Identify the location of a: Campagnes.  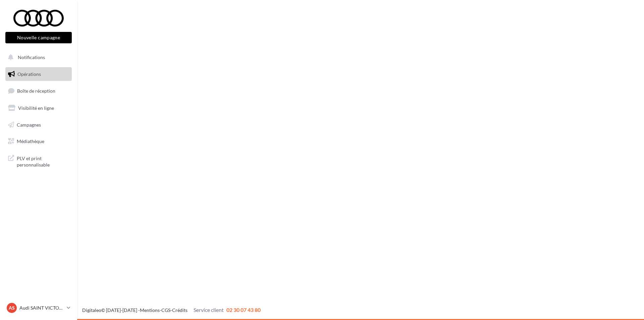
(39, 125).